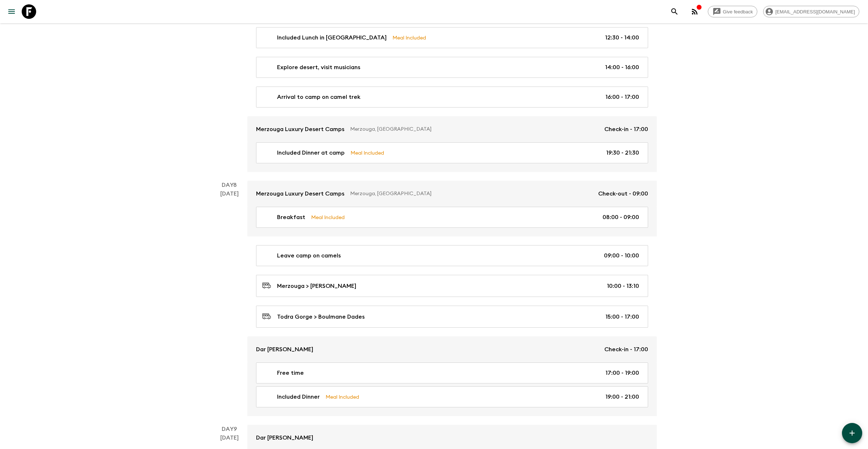  What do you see at coordinates (319, 97) in the screenshot?
I see `p: Arrival to camp on camel trek` at bounding box center [319, 97].